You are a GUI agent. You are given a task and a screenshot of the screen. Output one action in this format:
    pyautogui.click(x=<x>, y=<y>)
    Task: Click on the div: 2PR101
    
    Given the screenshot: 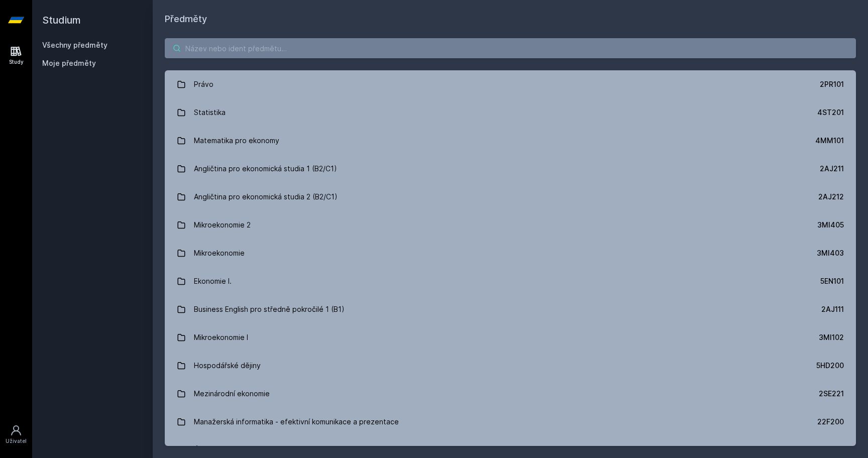 What is the action you would take?
    pyautogui.click(x=832, y=85)
    